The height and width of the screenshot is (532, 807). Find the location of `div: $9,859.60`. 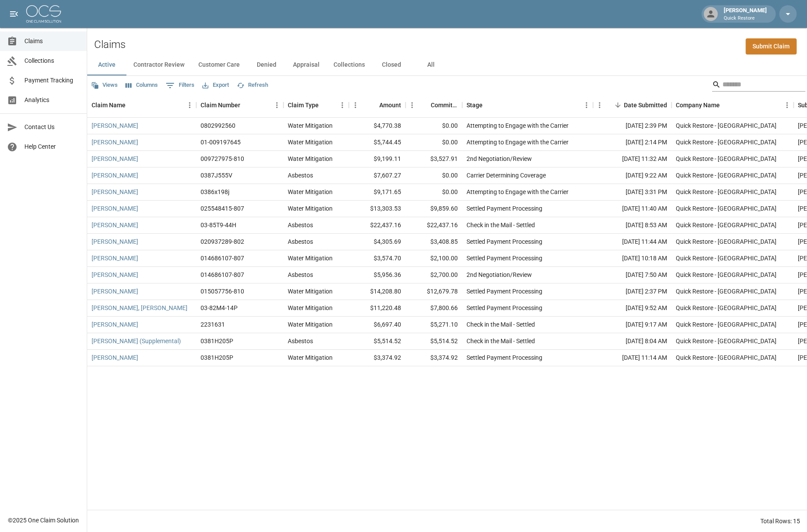

div: $9,859.60 is located at coordinates (434, 209).